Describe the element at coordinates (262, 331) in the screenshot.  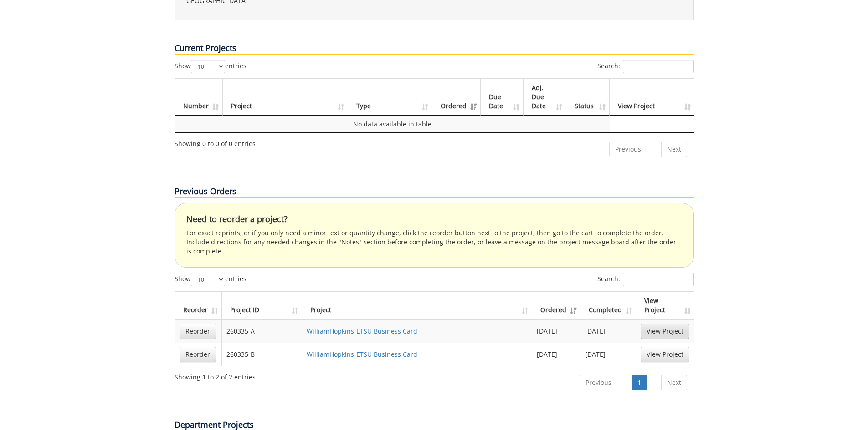
I see `td: 260335-A` at that location.